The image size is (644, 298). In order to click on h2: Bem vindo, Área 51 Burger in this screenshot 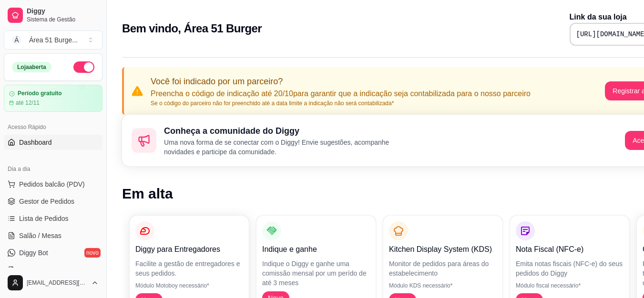, I will do `click(191, 29)`.